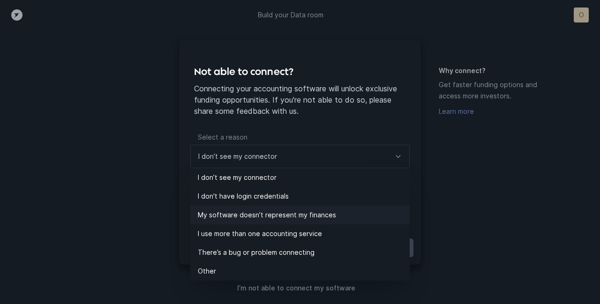 Image resolution: width=600 pixels, height=304 pixels. Describe the element at coordinates (300, 138) in the screenshot. I see `p: Select a reason` at that location.